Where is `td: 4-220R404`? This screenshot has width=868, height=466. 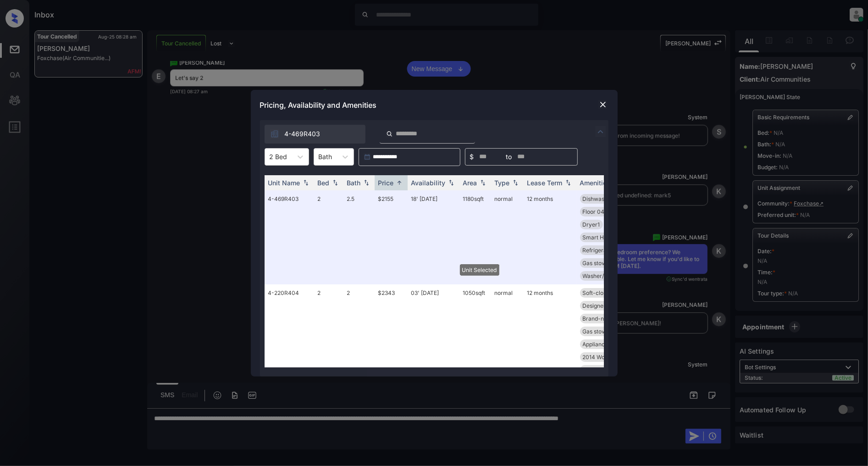
td: 4-220R404 is located at coordinates (289, 364).